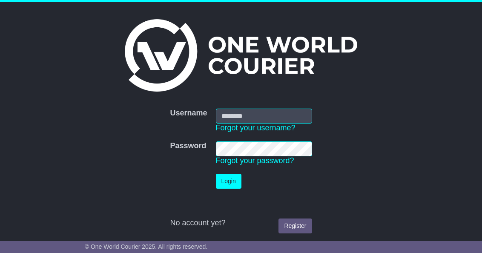  I want to click on span: © One World Courier 2025. All rights reserved., so click(146, 247).